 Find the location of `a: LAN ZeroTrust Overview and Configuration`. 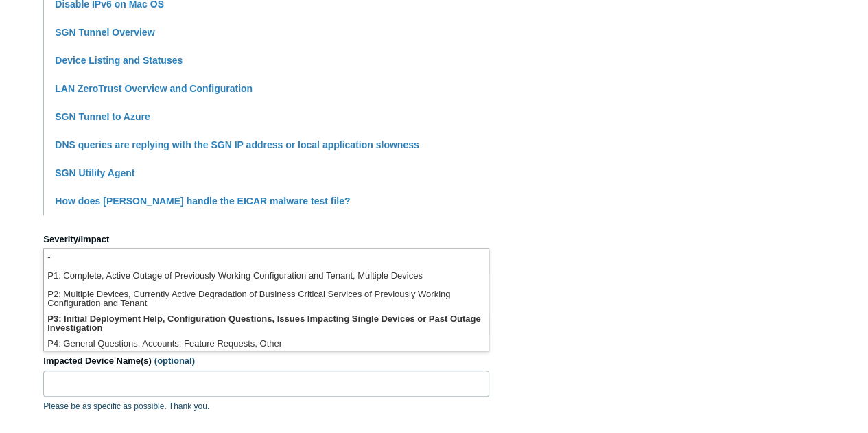

a: LAN ZeroTrust Overview and Configuration is located at coordinates (154, 89).